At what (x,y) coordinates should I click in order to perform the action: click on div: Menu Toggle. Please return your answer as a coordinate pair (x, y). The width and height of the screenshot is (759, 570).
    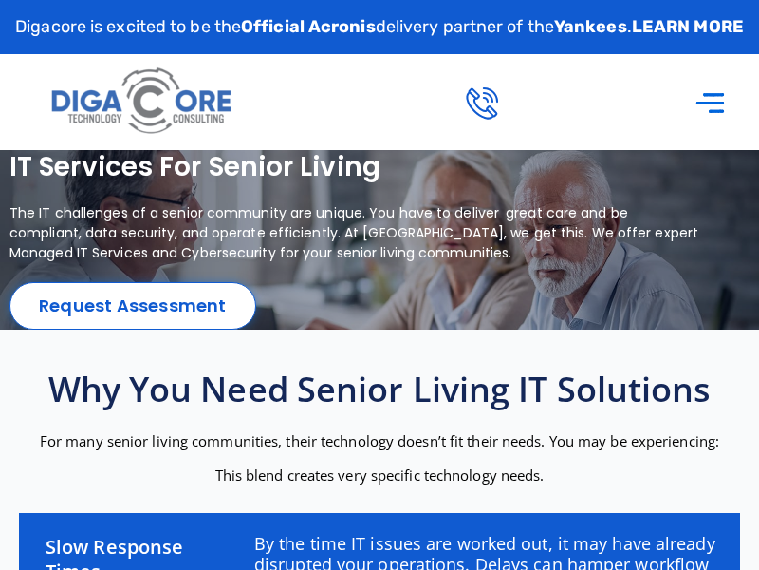
    Looking at the image, I should click on (710, 102).